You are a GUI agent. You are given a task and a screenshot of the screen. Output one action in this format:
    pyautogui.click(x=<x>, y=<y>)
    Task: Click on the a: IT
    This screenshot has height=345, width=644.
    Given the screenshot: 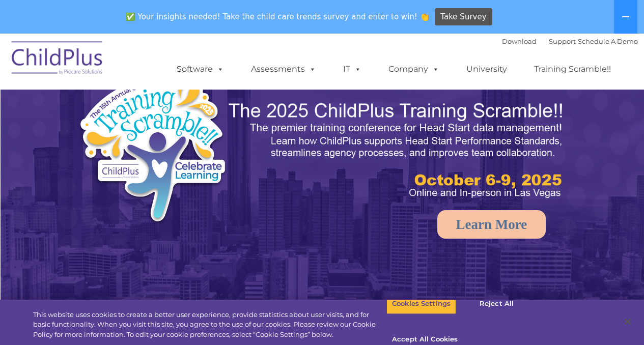 What is the action you would take?
    pyautogui.click(x=352, y=70)
    